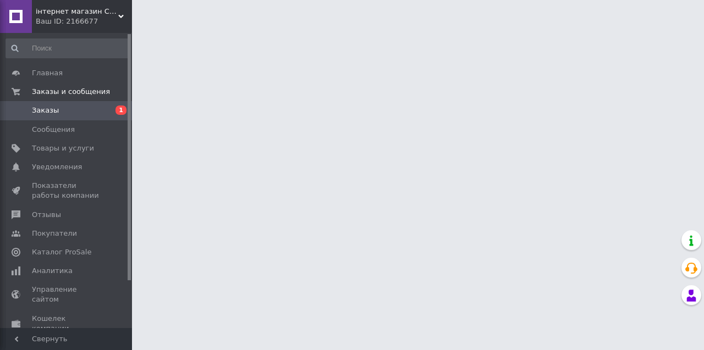  I want to click on span: інтернет магазин Сумки-мода （sumki-moda.com.ua）, so click(77, 12).